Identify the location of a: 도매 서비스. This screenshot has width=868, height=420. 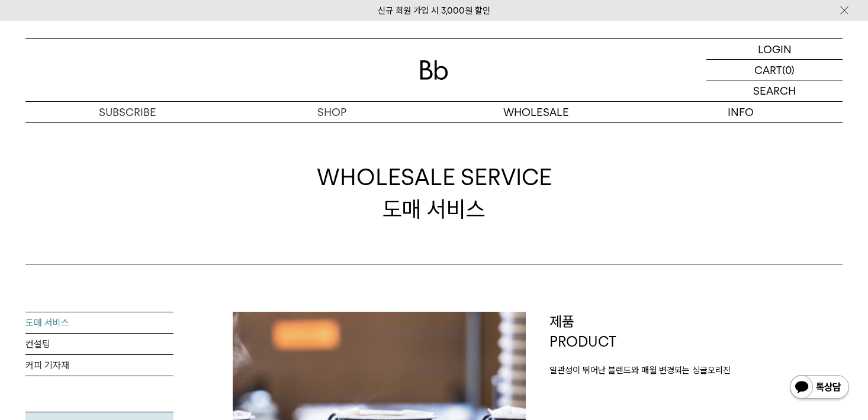
(100, 323).